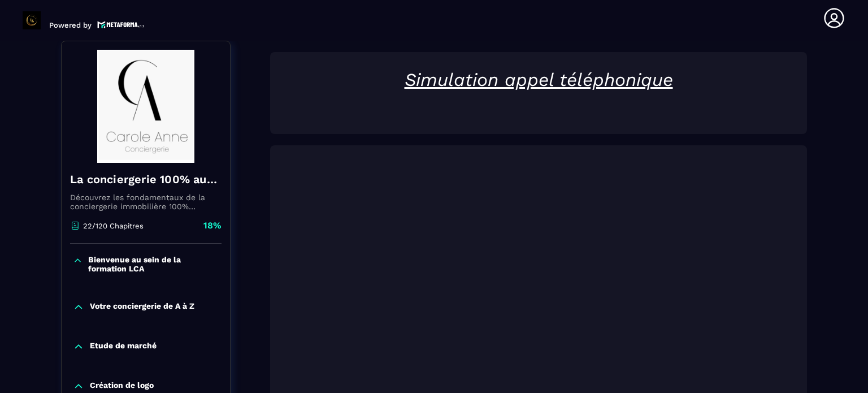  What do you see at coordinates (153, 264) in the screenshot?
I see `p: Bienvenue au sein de la formation LCA` at bounding box center [153, 264].